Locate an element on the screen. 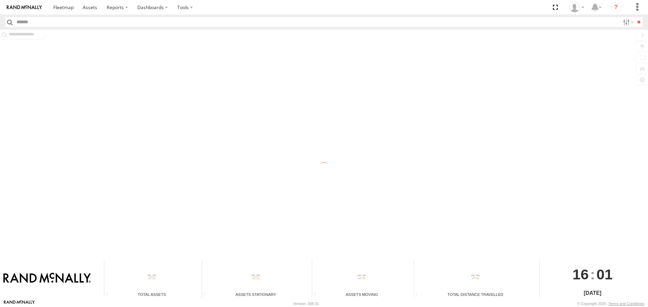  div: Total distance travelled by all assets within specified date range and applied filters is located at coordinates (419, 295).